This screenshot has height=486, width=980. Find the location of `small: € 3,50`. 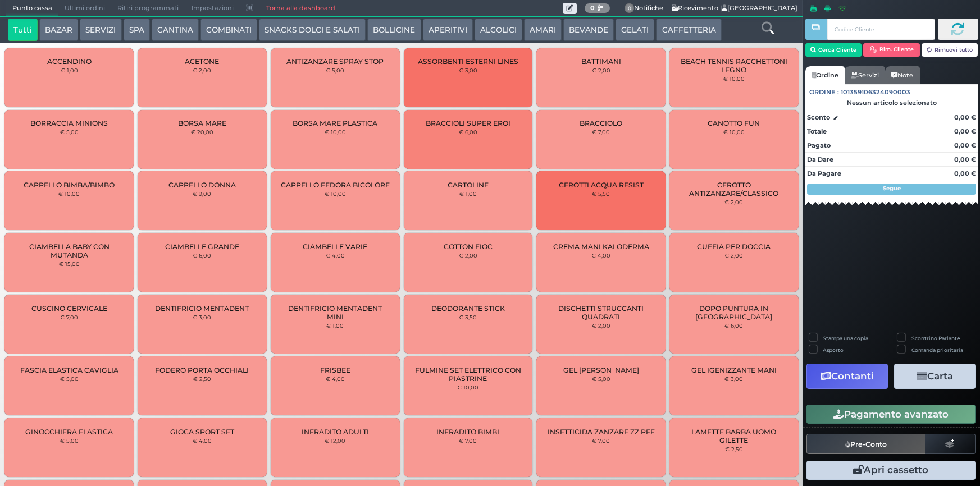

small: € 3,50 is located at coordinates (468, 317).